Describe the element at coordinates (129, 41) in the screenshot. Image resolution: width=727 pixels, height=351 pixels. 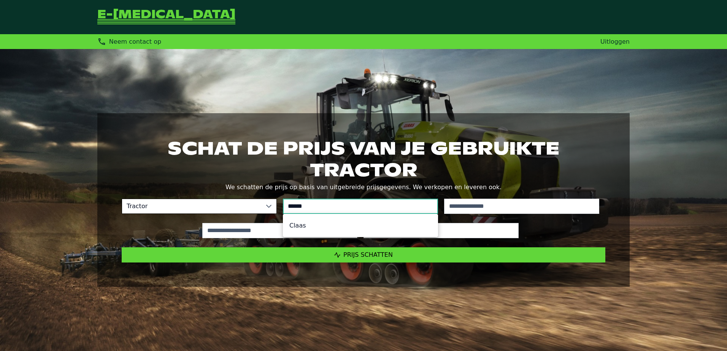
I see `div: Neem contact op` at that location.